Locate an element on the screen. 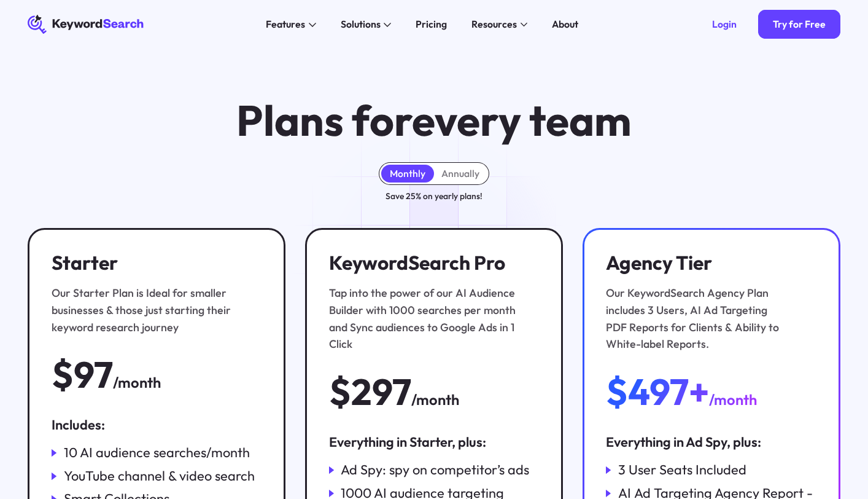 This screenshot has width=868, height=499. div: Monthly is located at coordinates (408, 174).